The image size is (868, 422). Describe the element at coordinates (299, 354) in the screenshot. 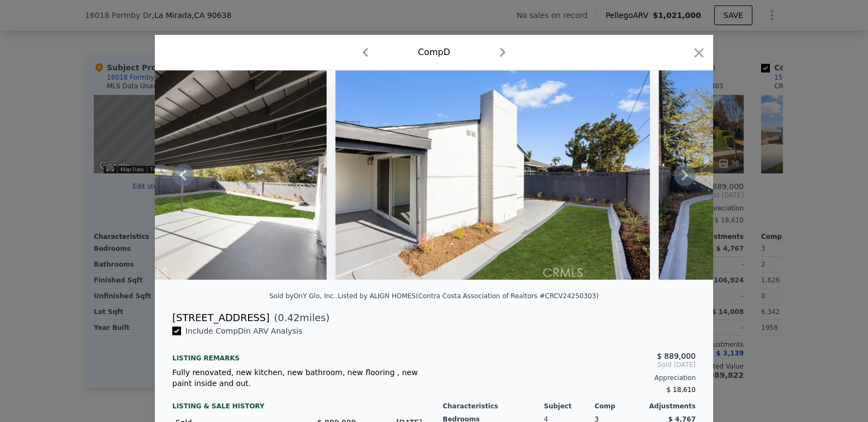

I see `div: Listing remarks` at that location.